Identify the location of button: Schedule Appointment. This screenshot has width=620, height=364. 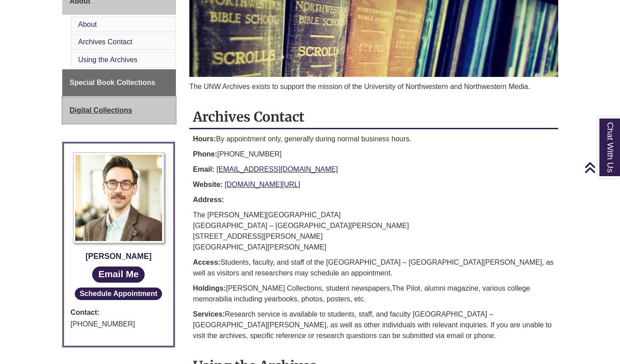
(118, 294).